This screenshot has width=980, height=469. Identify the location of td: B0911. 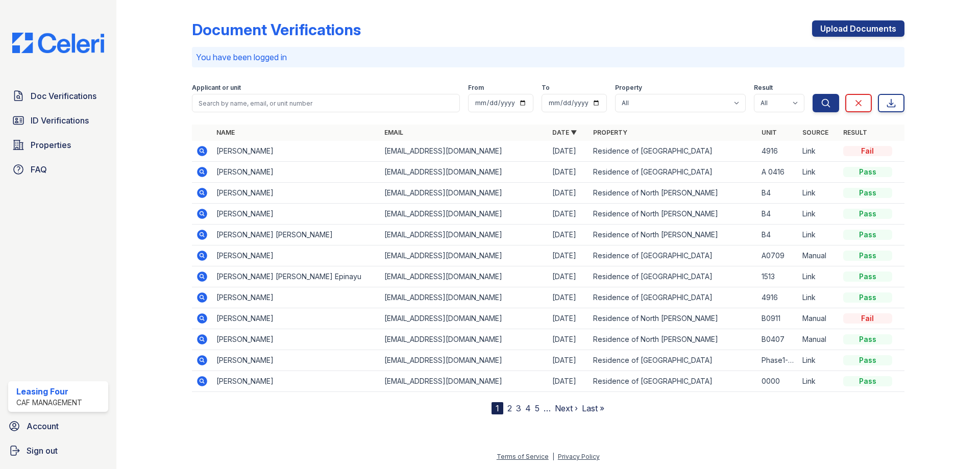
(777, 318).